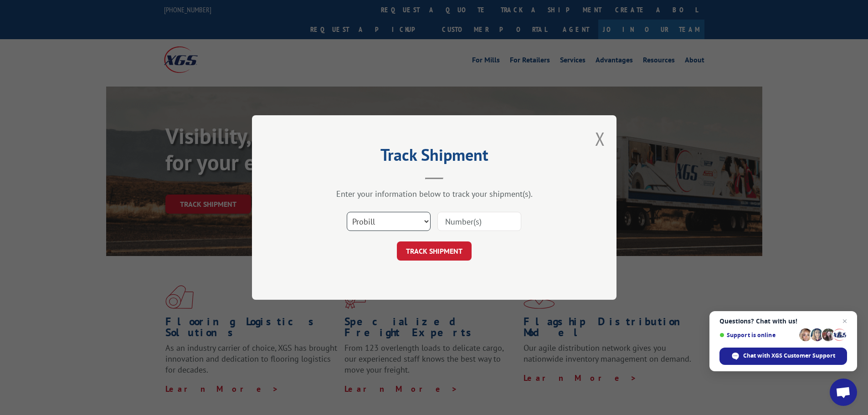 The height and width of the screenshot is (415, 868). I want to click on h2: Track Shipment, so click(434, 157).